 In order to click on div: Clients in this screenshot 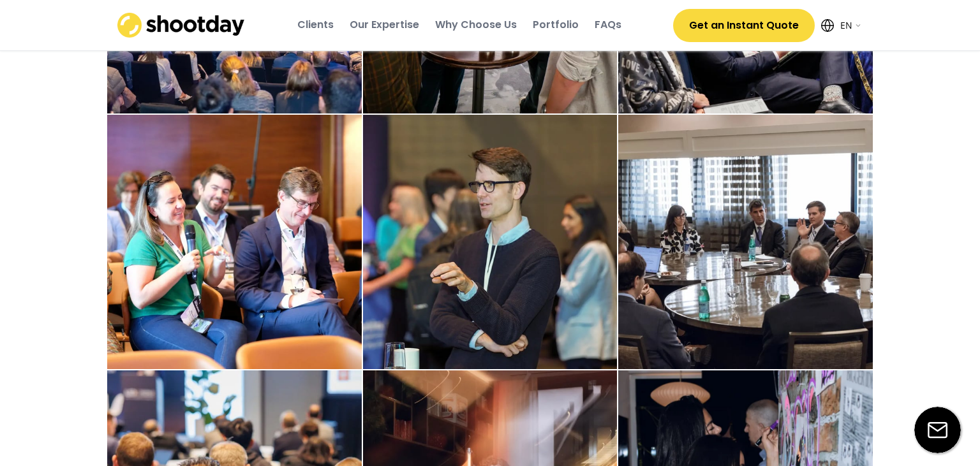, I will do `click(315, 25)`.